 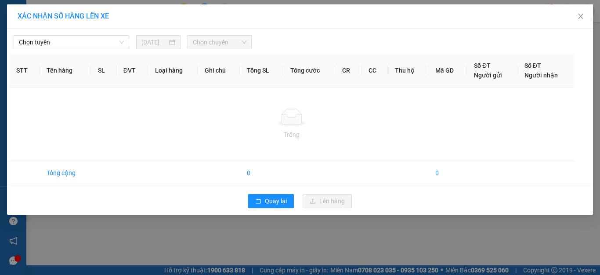 I want to click on b: Gửi khách hàng, so click(x=70, y=33).